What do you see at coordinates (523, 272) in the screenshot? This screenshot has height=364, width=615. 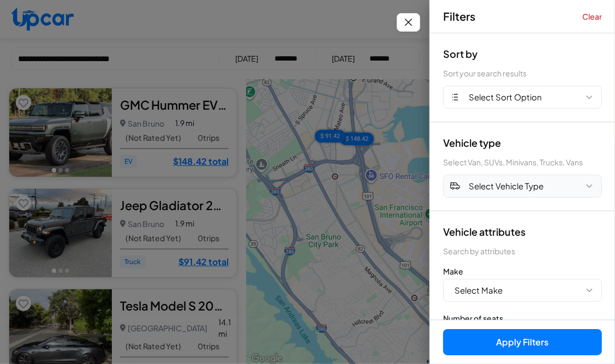 I see `div: Make` at bounding box center [523, 272].